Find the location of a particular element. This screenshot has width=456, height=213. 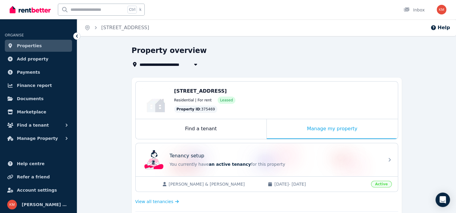

span: Properties is located at coordinates (29, 46).